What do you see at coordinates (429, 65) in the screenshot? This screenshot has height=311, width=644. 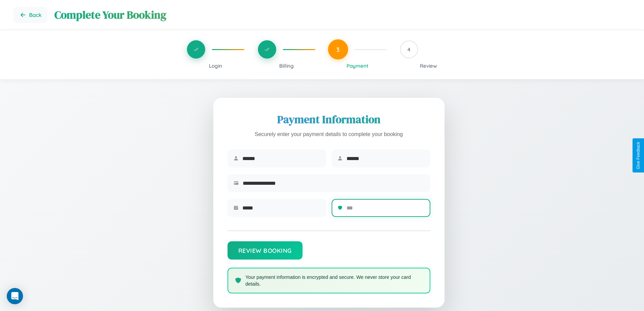 I see `span: Review` at bounding box center [429, 65].